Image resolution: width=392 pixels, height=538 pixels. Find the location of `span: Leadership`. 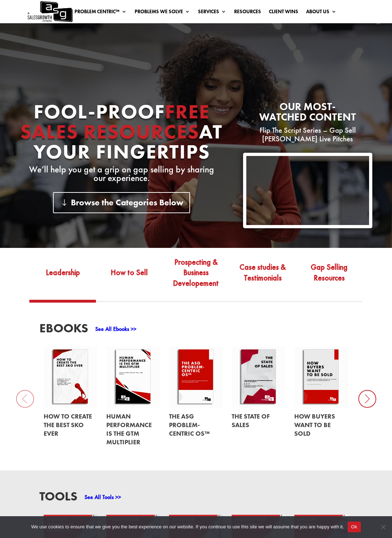

span: Leadership is located at coordinates (63, 273).